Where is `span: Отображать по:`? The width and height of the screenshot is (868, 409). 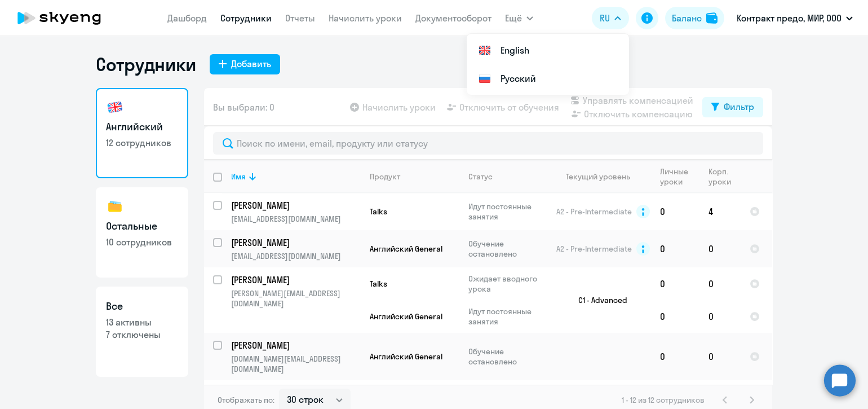 span: Отображать по: is located at coordinates (246, 400).